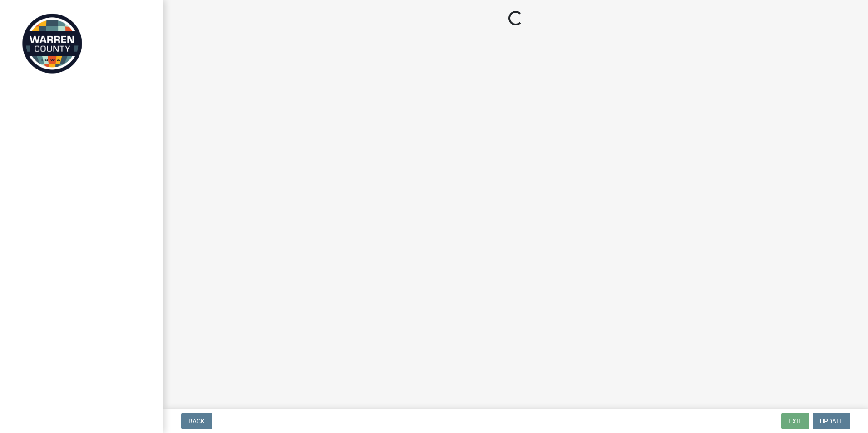 The width and height of the screenshot is (868, 433). I want to click on button: Update, so click(831, 421).